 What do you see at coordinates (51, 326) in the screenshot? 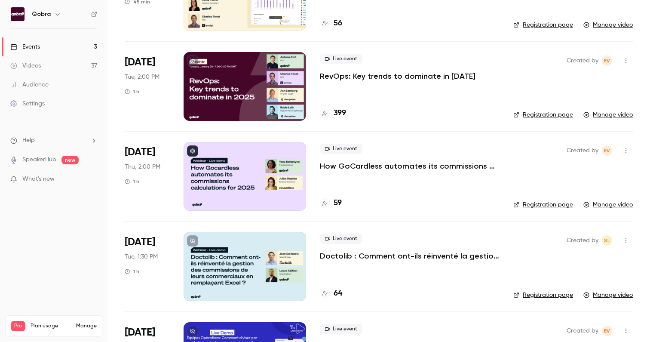
I see `span: Plan usage` at bounding box center [51, 326].